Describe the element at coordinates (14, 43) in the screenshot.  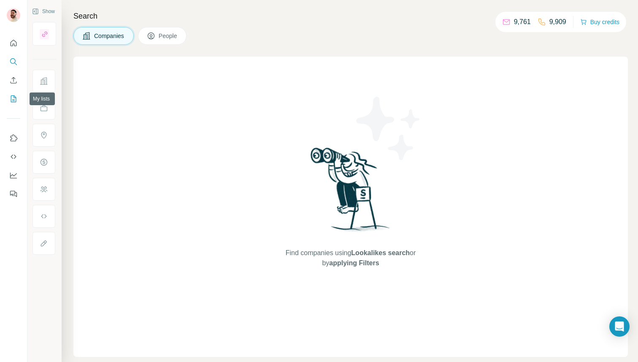
I see `button: Quick start` at that location.